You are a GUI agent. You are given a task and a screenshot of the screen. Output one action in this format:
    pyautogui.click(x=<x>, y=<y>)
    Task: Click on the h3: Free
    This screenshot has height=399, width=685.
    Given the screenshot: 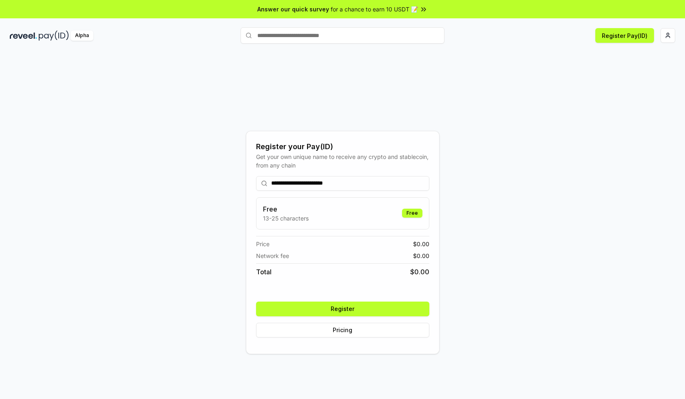 What is the action you would take?
    pyautogui.click(x=286, y=209)
    